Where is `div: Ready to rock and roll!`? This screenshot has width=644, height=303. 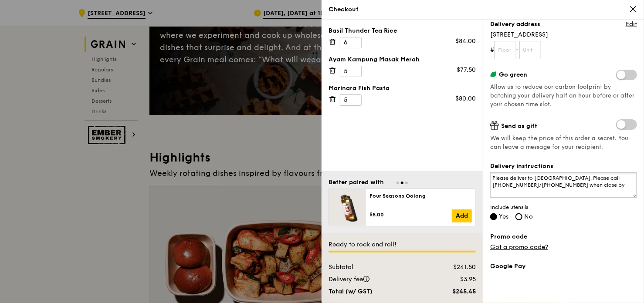 div: Ready to rock and roll! is located at coordinates (402, 245).